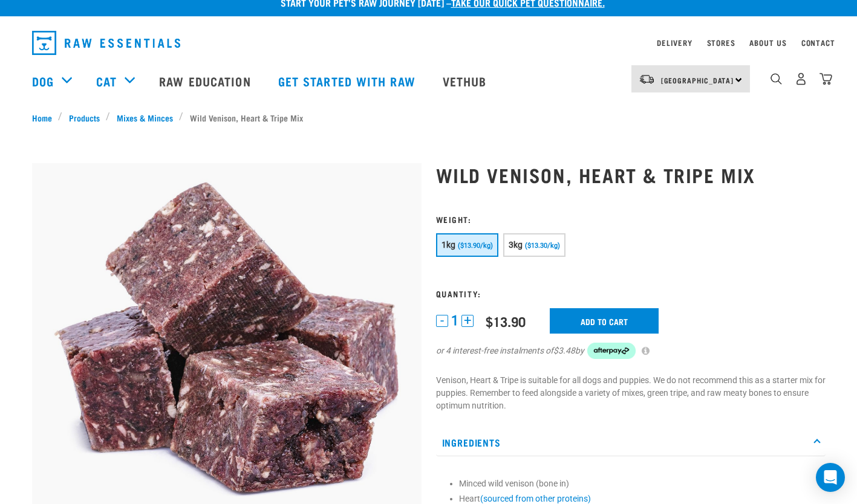 The height and width of the screenshot is (504, 857). I want to click on img: van-moving.png, so click(647, 79).